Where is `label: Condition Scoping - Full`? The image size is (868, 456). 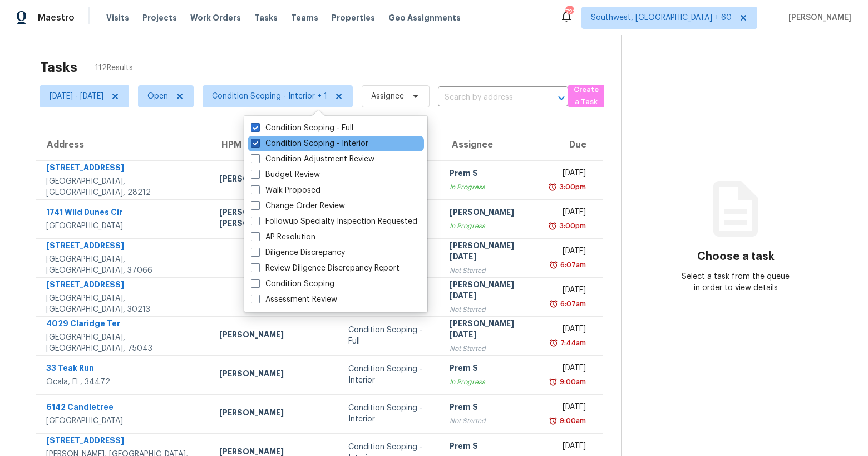 label: Condition Scoping - Full is located at coordinates (302, 128).